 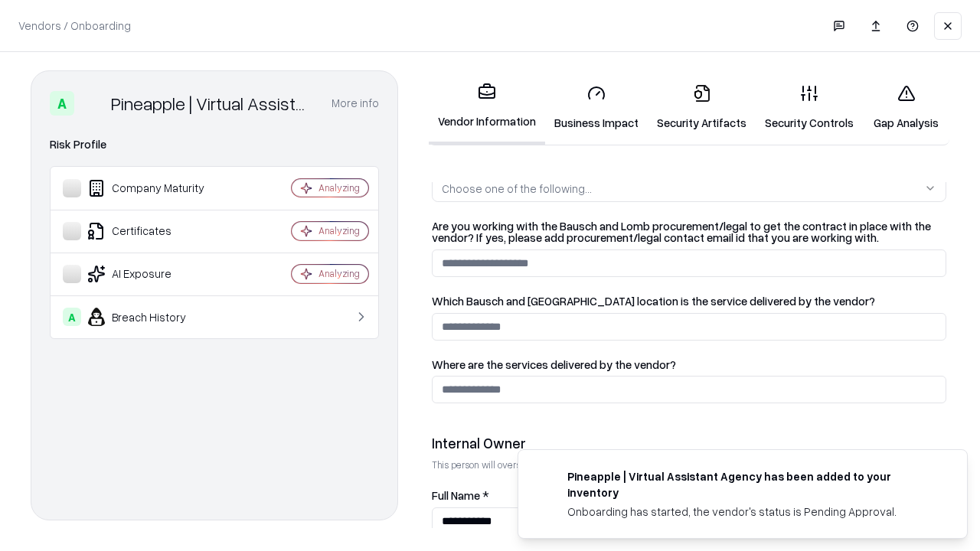 What do you see at coordinates (487, 107) in the screenshot?
I see `a: Vendor Information` at bounding box center [487, 107].